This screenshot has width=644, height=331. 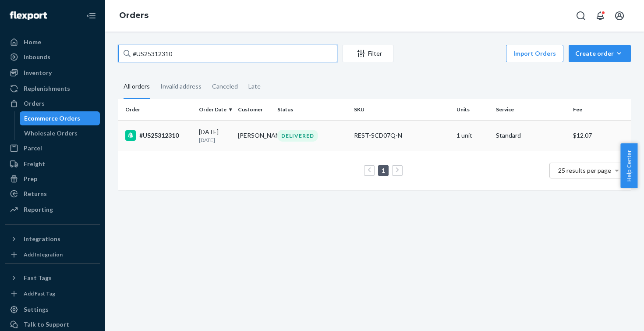 What do you see at coordinates (368, 53) in the screenshot?
I see `button: Filter` at bounding box center [368, 53].